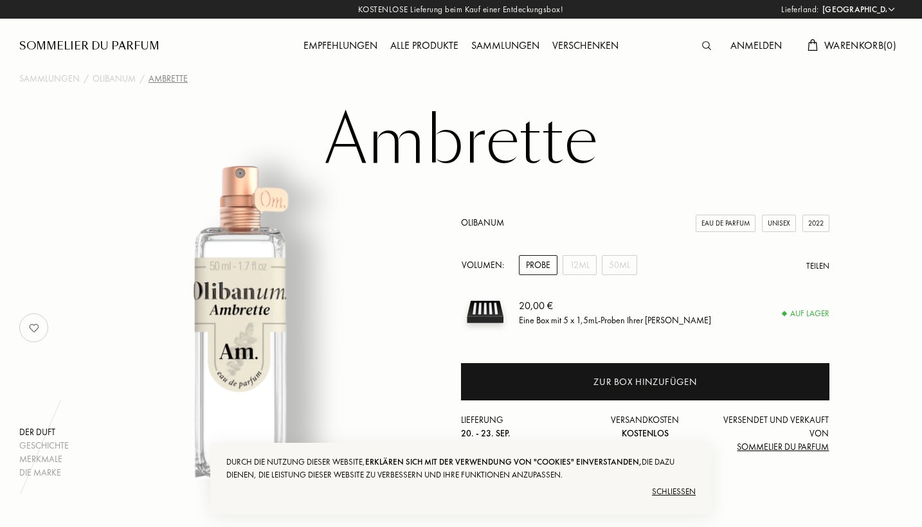  What do you see at coordinates (485, 312) in the screenshot?
I see `img: sample box` at bounding box center [485, 312].